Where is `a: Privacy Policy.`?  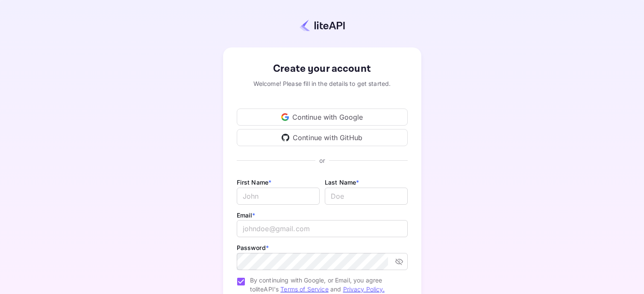 a: Privacy Policy. is located at coordinates (363, 289).